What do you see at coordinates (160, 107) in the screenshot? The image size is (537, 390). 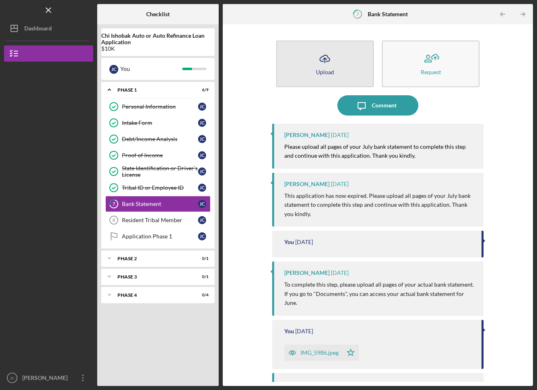 I see `div: Personal Information` at bounding box center [160, 107].